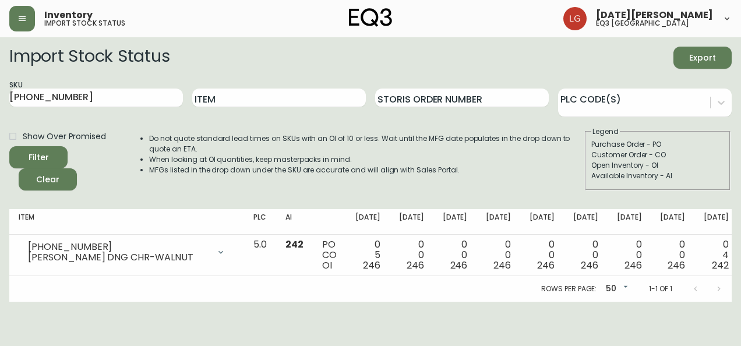 The width and height of the screenshot is (741, 346). I want to click on img: 2638f148bab13be18035375ceda1d187, so click(575, 19).